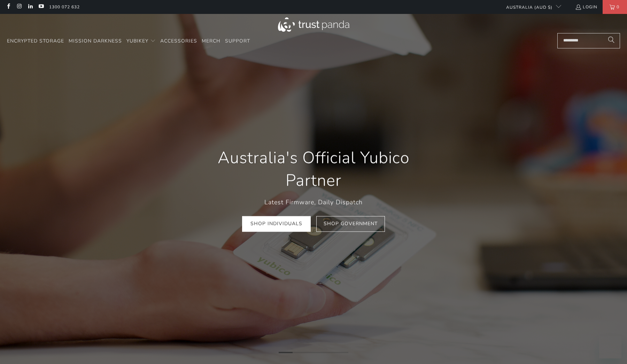 The image size is (627, 364). I want to click on a: Login, so click(586, 7).